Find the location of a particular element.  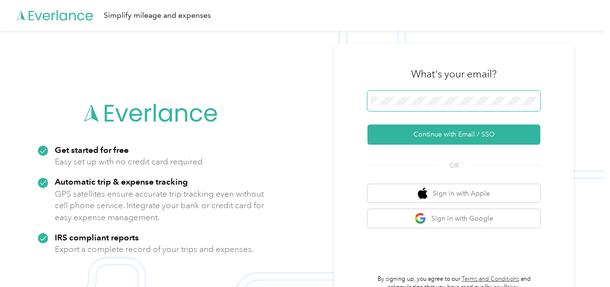

img: google logo is located at coordinates (420, 218).